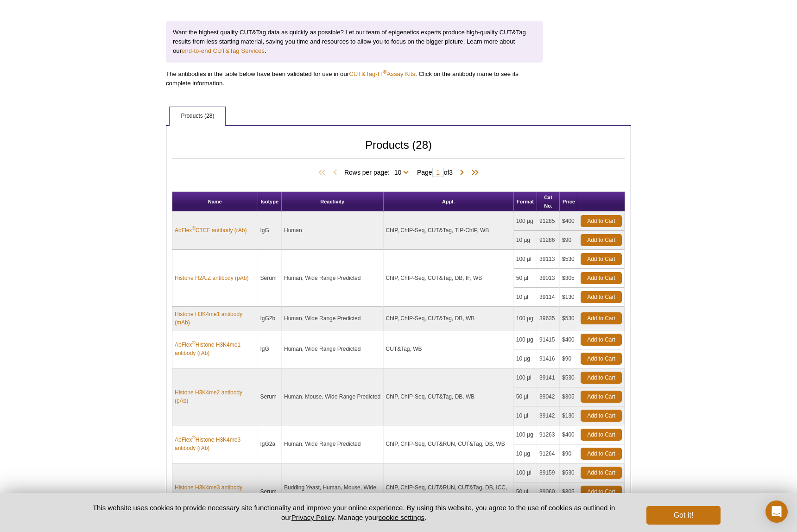 The width and height of the screenshot is (797, 532). Describe the element at coordinates (684, 515) in the screenshot. I see `button: Got it!` at that location.